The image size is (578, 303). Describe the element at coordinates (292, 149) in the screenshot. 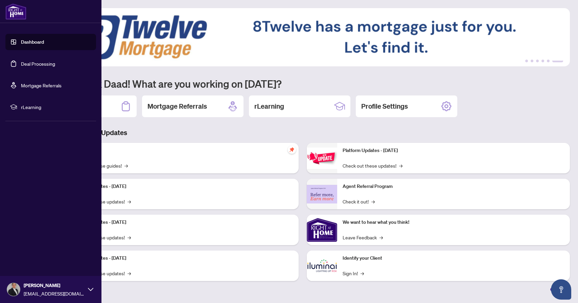

I see `span: pushpin` at that location.